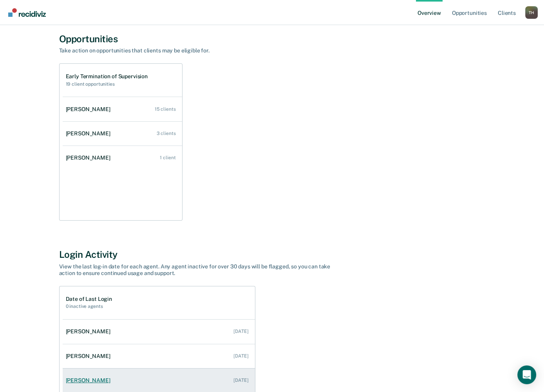 The height and width of the screenshot is (392, 544). Describe the element at coordinates (89, 299) in the screenshot. I see `h1: Date of Last Login` at that location.